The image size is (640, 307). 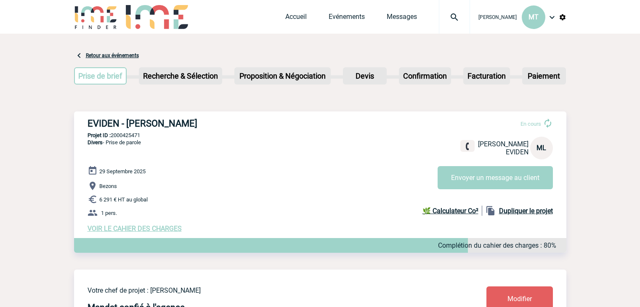 I want to click on img: IME-Finder, so click(x=96, y=17).